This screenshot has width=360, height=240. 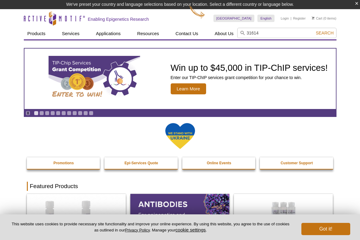 I want to click on button: Search, so click(x=325, y=33).